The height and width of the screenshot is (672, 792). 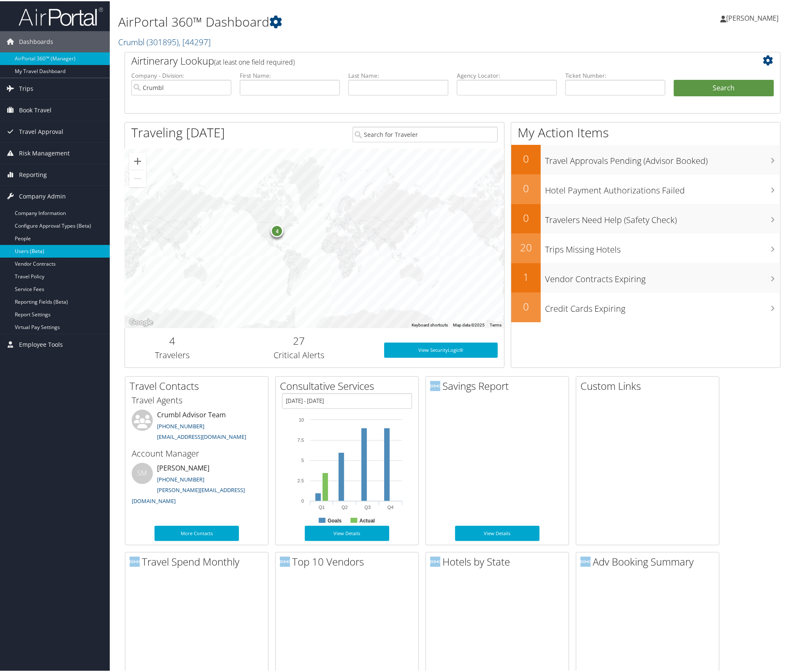 What do you see at coordinates (646, 247) in the screenshot?
I see `a: 20Trips Missing Hotels` at bounding box center [646, 247].